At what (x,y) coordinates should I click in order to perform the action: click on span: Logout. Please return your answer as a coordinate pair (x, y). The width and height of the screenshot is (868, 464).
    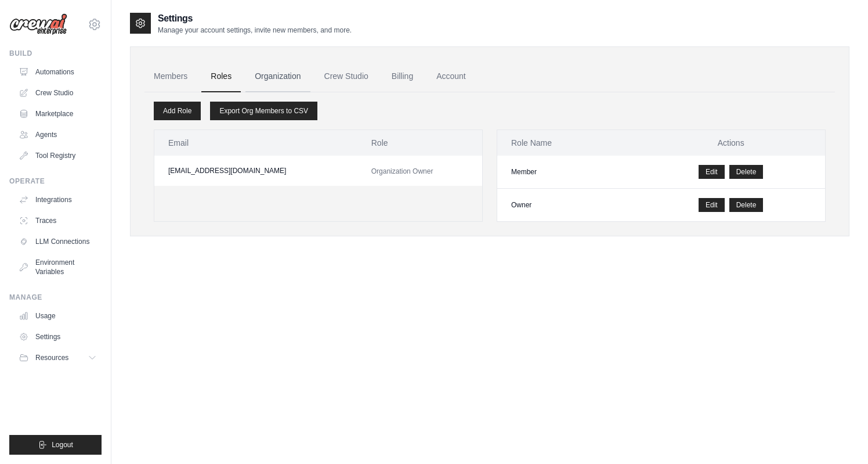
    Looking at the image, I should click on (62, 445).